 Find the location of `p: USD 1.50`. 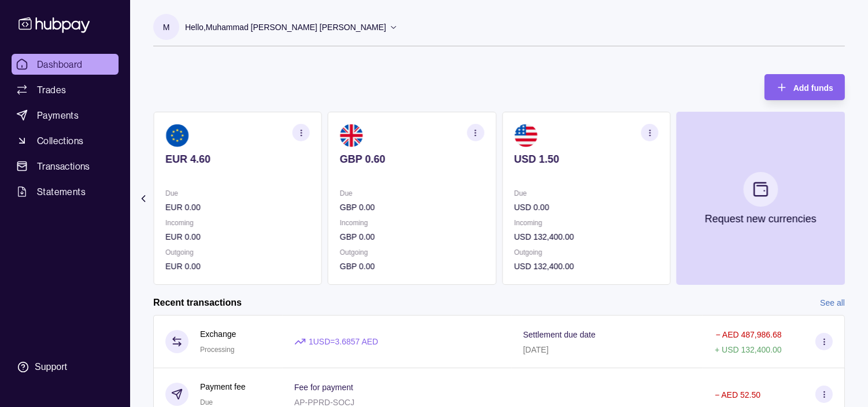

p: USD 1.50 is located at coordinates (586, 159).